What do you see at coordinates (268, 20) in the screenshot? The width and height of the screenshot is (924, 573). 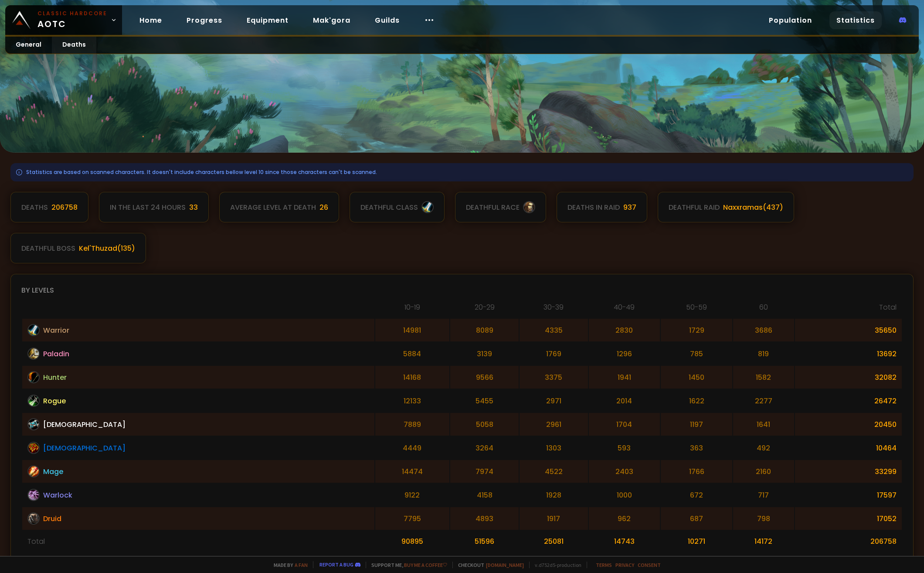 I see `a: Equipment` at bounding box center [268, 20].